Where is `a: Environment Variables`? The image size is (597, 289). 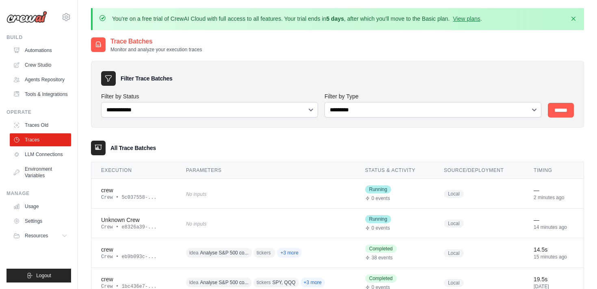 a: Environment Variables is located at coordinates (40, 172).